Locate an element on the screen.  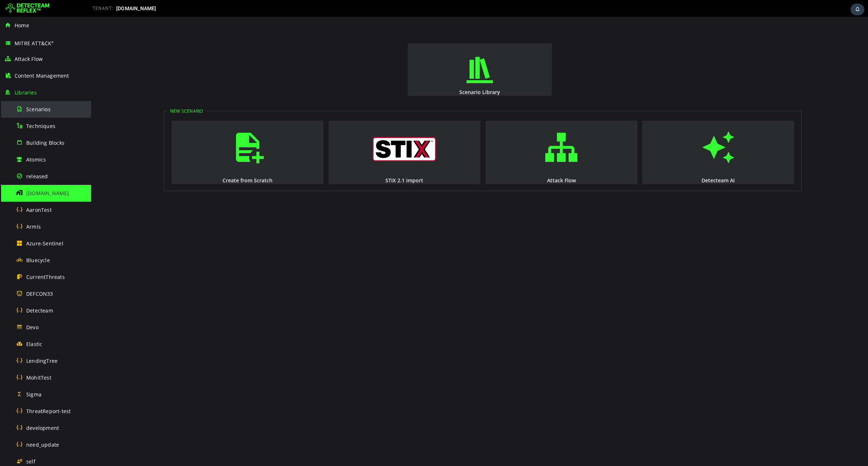
span: Scenarios is located at coordinates (38, 109).